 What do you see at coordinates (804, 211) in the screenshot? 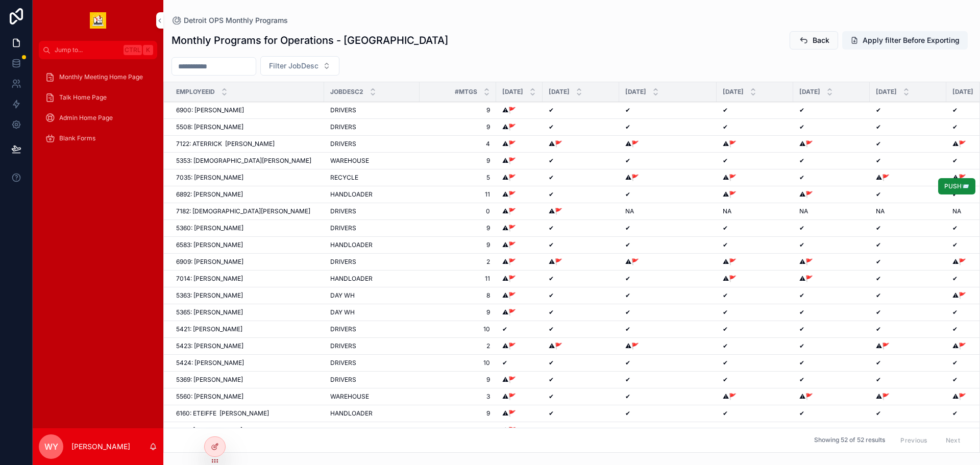
I see `span: NA` at bounding box center [804, 211].